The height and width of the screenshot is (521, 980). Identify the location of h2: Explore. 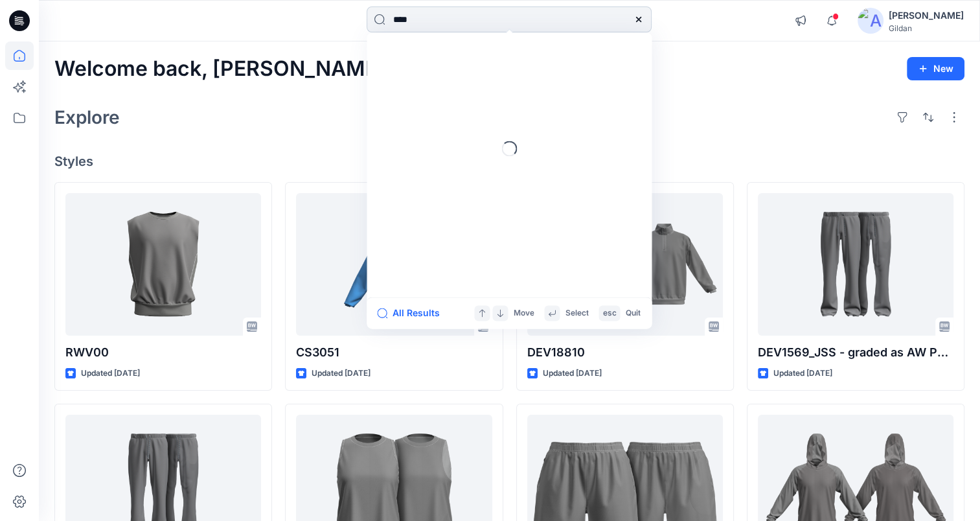
(87, 117).